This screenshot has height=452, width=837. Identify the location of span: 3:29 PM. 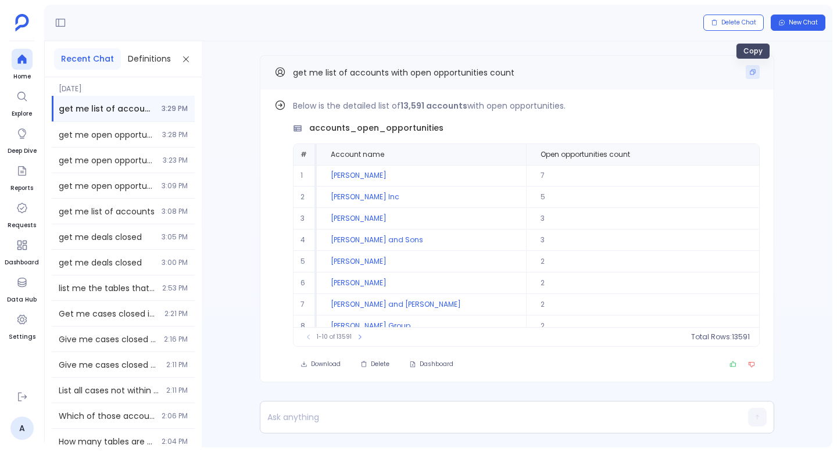
(174, 109).